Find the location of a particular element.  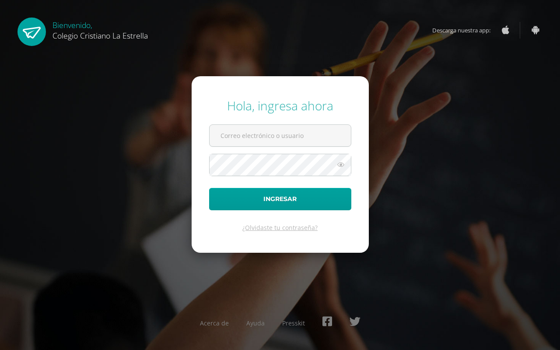

span: Descarga nuestra app: is located at coordinates (466, 30).